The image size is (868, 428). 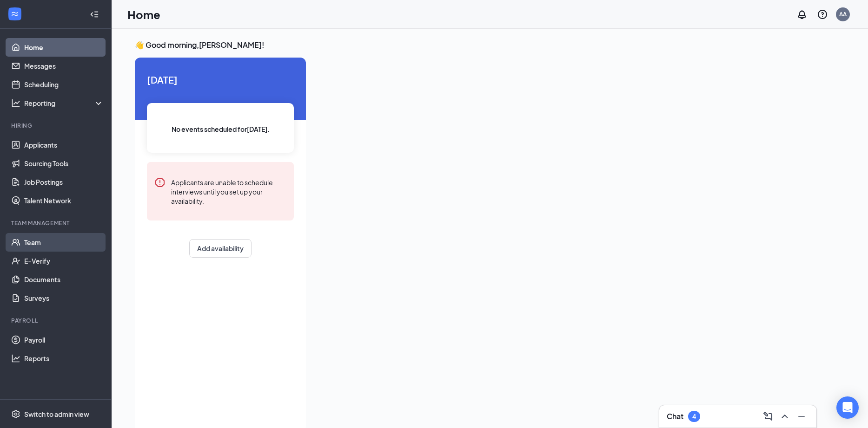 I want to click on svg: Analysis, so click(x=16, y=103).